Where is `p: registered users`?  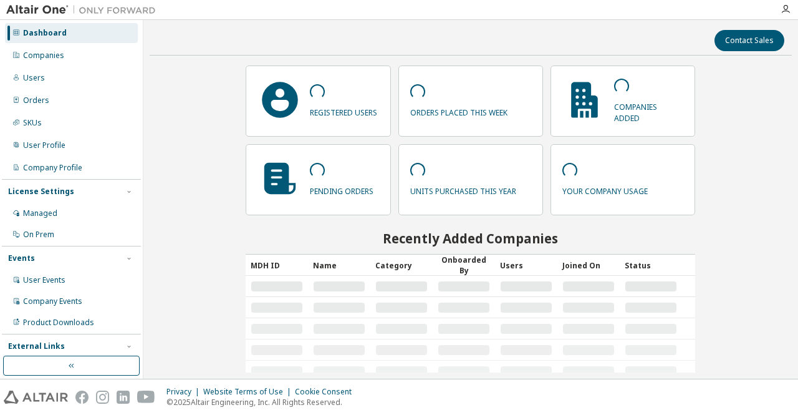 p: registered users is located at coordinates (344, 110).